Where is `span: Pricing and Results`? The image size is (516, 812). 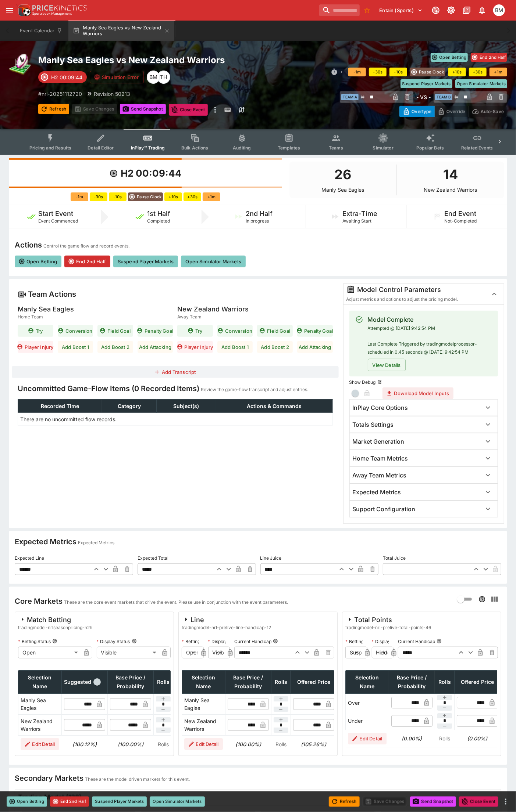 span: Pricing and Results is located at coordinates (50, 147).